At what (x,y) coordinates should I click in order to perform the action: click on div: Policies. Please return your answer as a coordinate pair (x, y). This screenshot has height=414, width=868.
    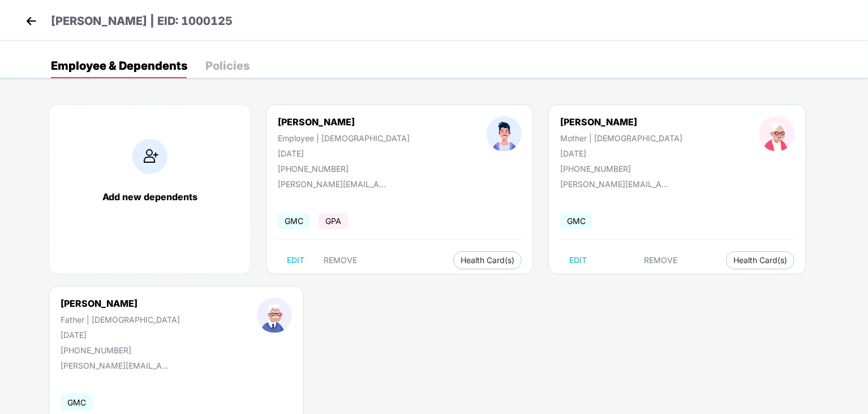
    Looking at the image, I should click on (228, 66).